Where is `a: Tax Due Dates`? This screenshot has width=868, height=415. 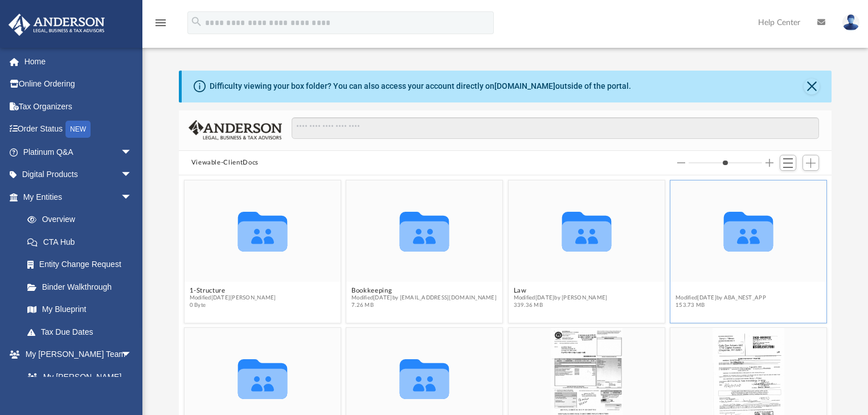 a: Tax Due Dates is located at coordinates (82, 332).